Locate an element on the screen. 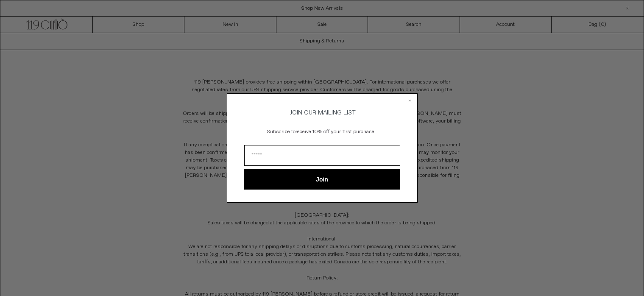 The image size is (644, 296). input: Email is located at coordinates (322, 155).